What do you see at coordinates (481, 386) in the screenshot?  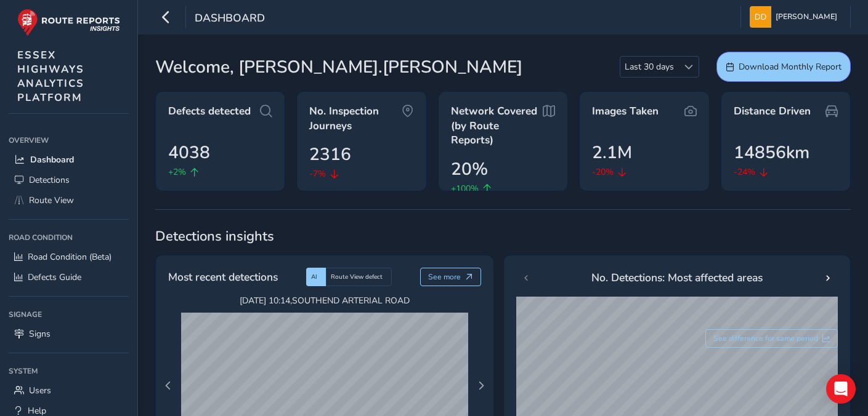 I see `button: Next Page` at bounding box center [481, 386].